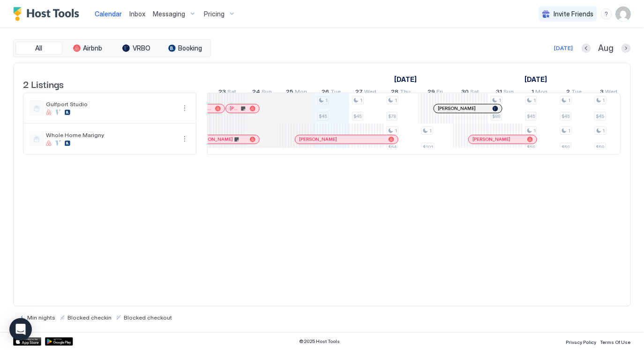  I want to click on a: August 26, 2025, so click(331, 92).